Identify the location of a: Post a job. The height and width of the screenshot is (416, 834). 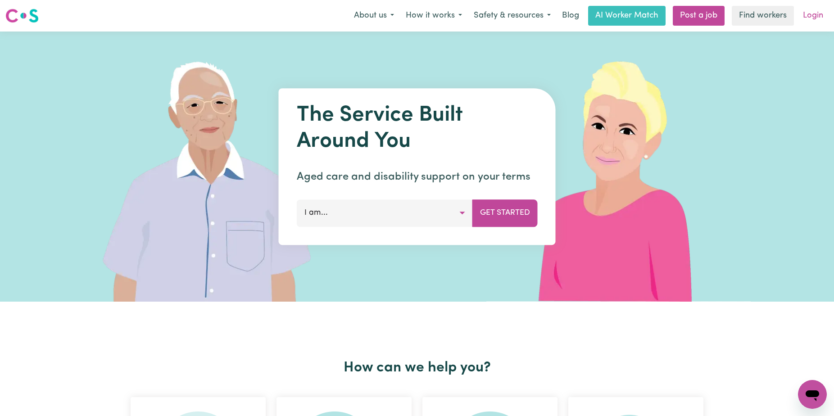
(699, 16).